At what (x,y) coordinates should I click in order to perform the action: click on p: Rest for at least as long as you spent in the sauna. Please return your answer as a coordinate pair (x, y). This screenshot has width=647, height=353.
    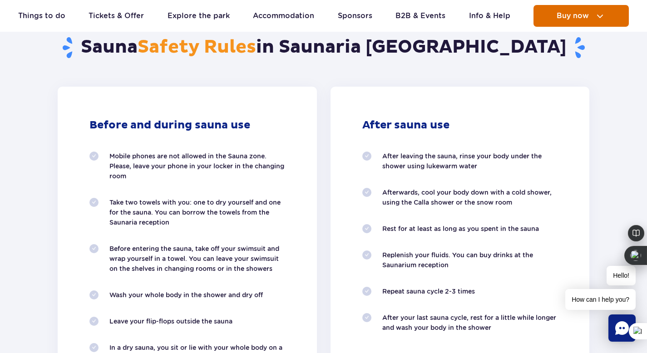
    Looking at the image, I should click on (470, 229).